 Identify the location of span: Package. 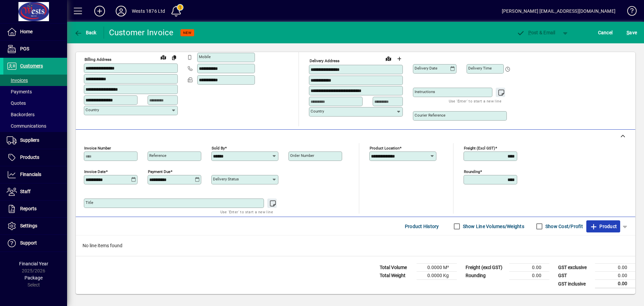
(34, 278).